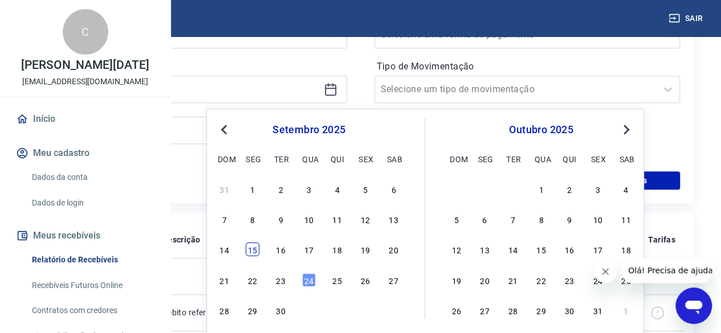 This screenshot has width=721, height=333. What do you see at coordinates (309, 130) in the screenshot?
I see `div: setembro 2025` at bounding box center [309, 130].